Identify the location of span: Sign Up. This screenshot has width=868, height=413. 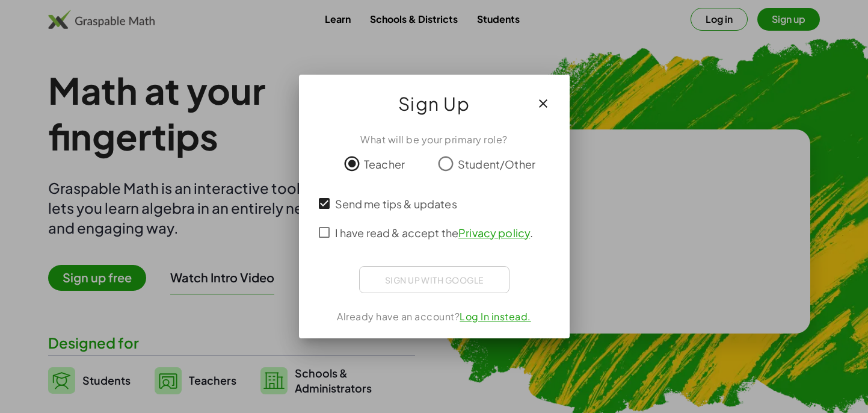
(434, 104).